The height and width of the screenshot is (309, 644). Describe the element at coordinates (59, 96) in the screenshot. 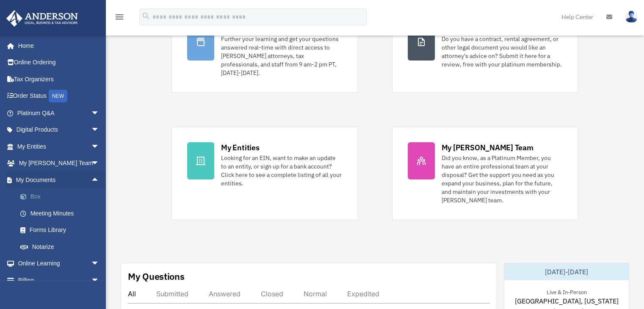

I see `a: Order StatusNEW` at that location.